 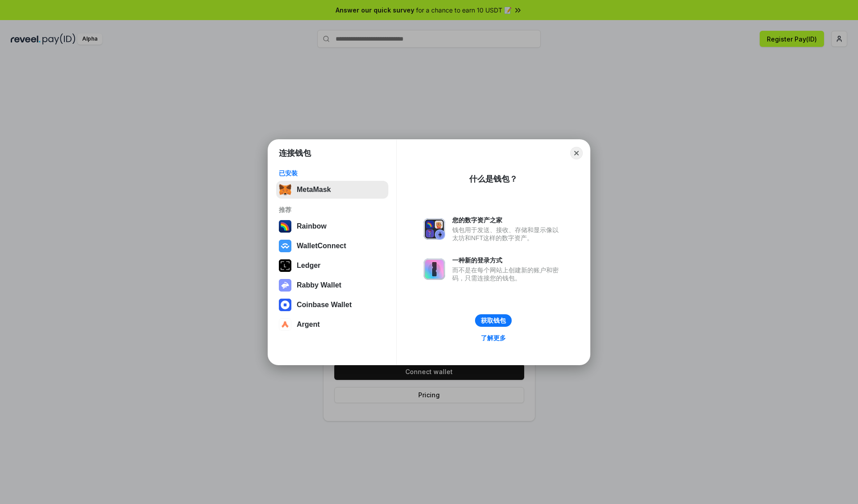 What do you see at coordinates (494, 179) in the screenshot?
I see `div: 什么是钱包？` at bounding box center [494, 179].